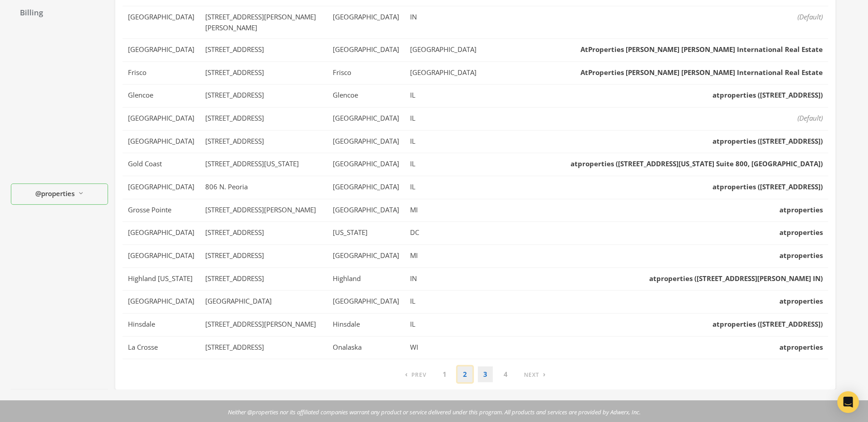  Describe the element at coordinates (264, 188) in the screenshot. I see `td: 806 N. Peoria` at that location.